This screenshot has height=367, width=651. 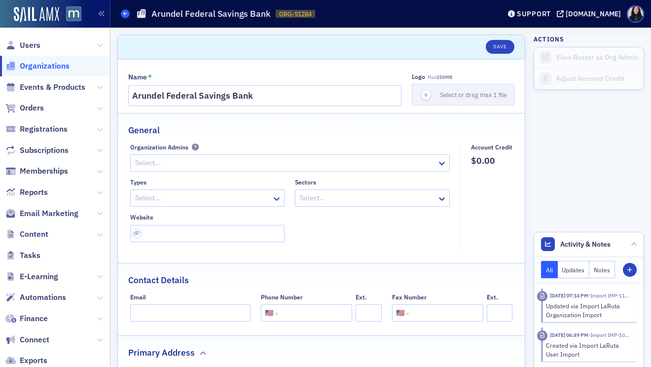 What do you see at coordinates (491, 161) in the screenshot?
I see `span: $0.00` at bounding box center [491, 161].